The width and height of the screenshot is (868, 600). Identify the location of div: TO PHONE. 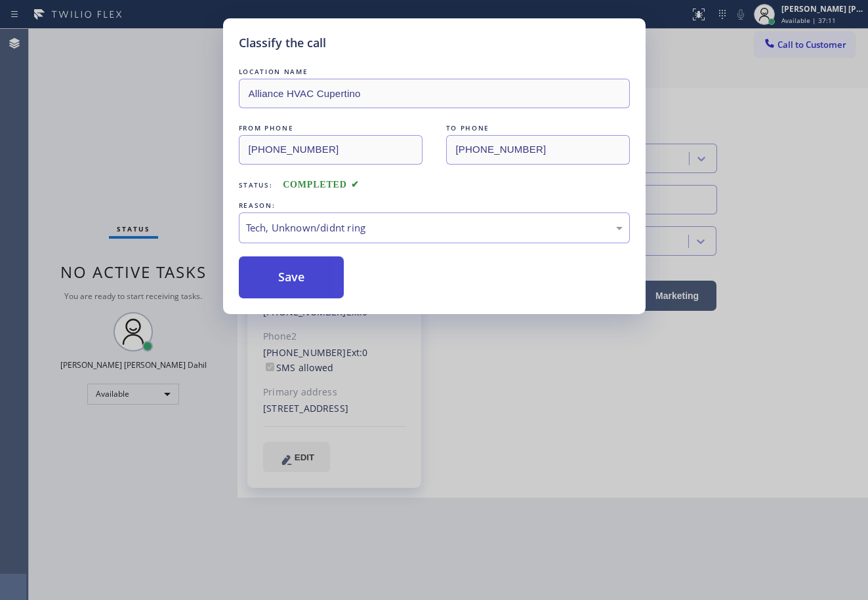
(538, 128).